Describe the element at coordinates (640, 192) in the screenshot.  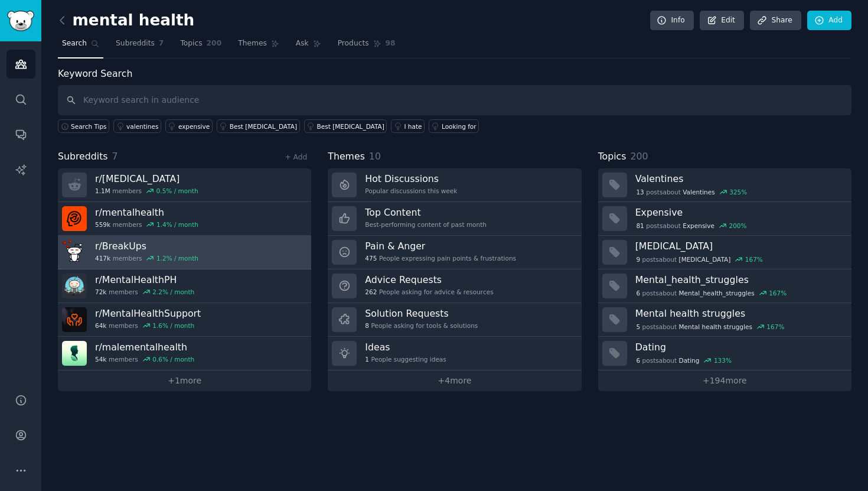
I see `span: 13` at that location.